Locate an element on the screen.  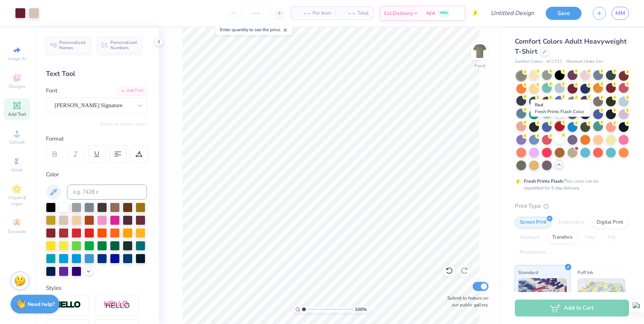
span: Per Item is located at coordinates (322, 13).